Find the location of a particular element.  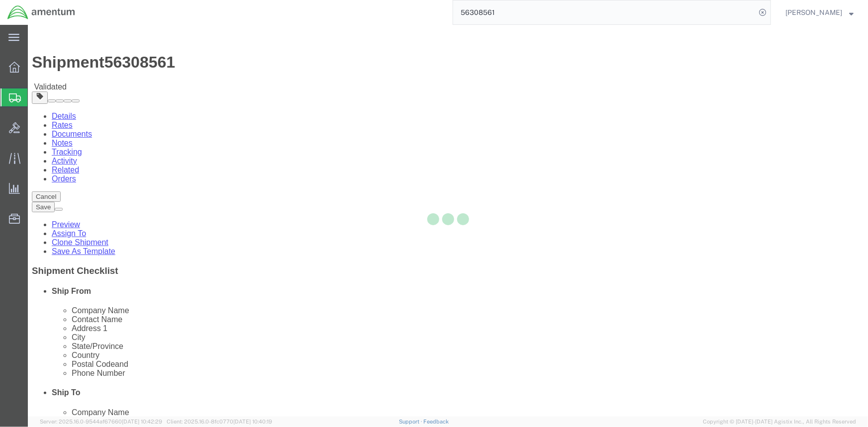

span: Server: 2025.16.0-9544af67660 is located at coordinates (101, 422).